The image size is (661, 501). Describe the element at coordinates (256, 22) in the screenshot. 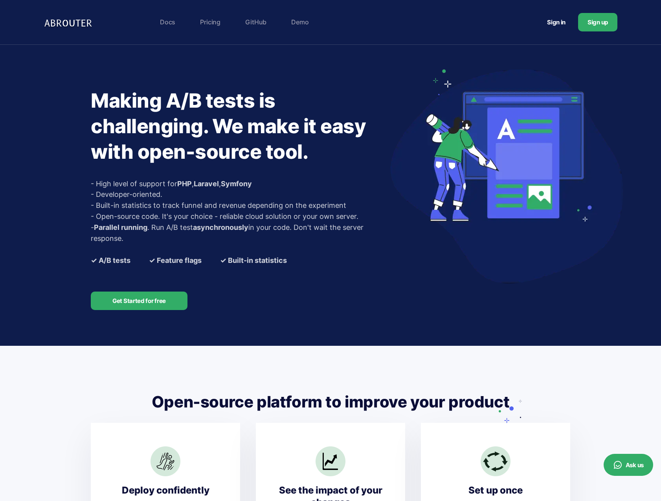

I see `a: GitHub` at that location.